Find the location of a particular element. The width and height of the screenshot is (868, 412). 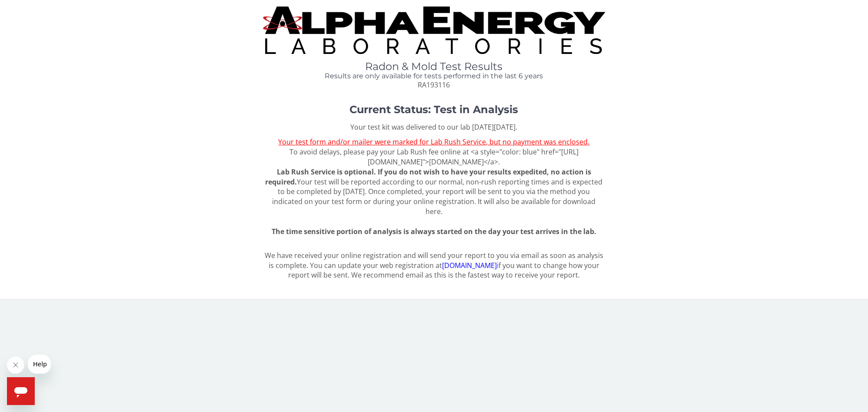

span: The time sensitive portion of analysis is always started on the day your test arrives in the lab. is located at coordinates (434, 231).